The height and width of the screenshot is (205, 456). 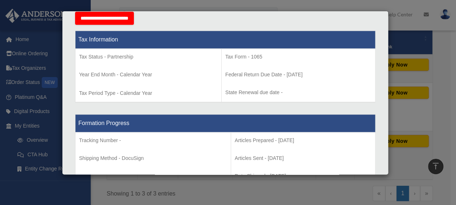 What do you see at coordinates (153, 140) in the screenshot?
I see `p: Tracking Number -` at bounding box center [153, 140].